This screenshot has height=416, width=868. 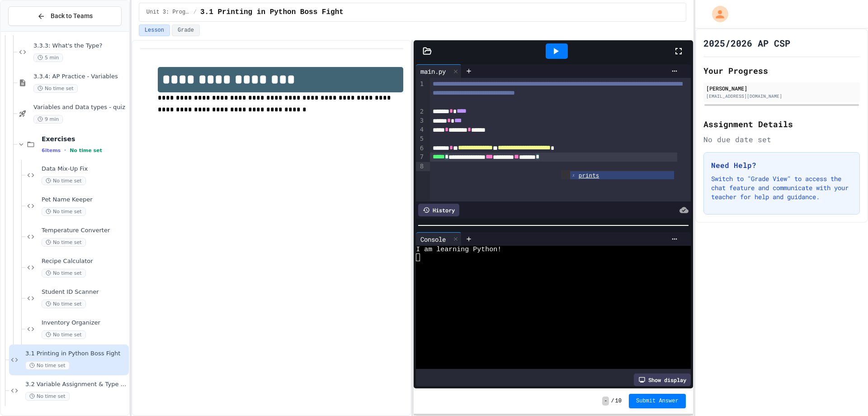 I want to click on span: 5 min, so click(x=48, y=58).